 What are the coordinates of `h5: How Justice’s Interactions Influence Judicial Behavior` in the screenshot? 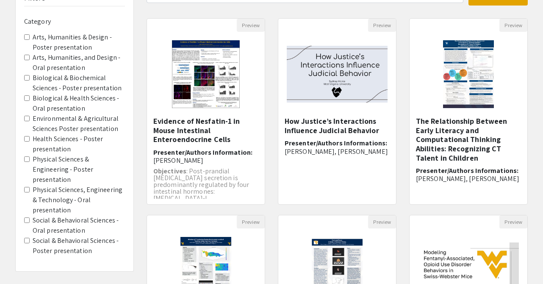 It's located at (337, 125).